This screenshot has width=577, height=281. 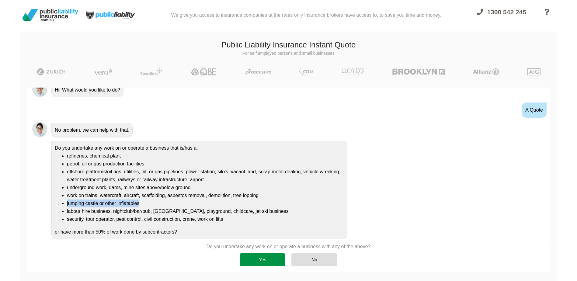 What do you see at coordinates (205, 176) in the screenshot?
I see `li: offshore platforms/oil rigs, utilities, oil, or gas pipelines, power station, silo's, vacant land...` at bounding box center [205, 176].